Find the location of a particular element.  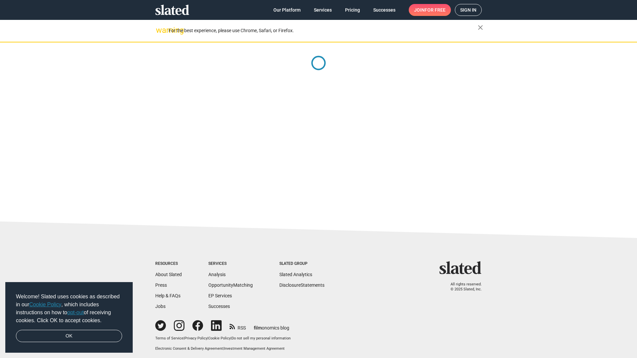

span: film is located at coordinates (258, 328).